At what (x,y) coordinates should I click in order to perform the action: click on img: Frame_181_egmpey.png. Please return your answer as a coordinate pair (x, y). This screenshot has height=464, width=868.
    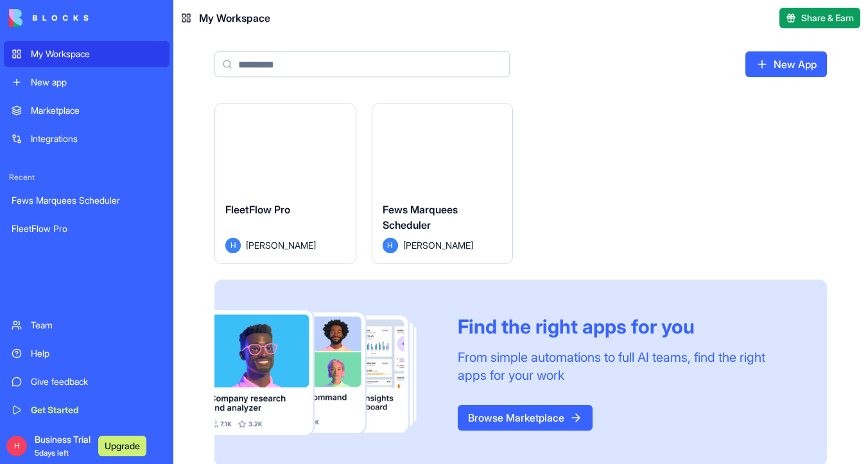
    Looking at the image, I should click on (326, 373).